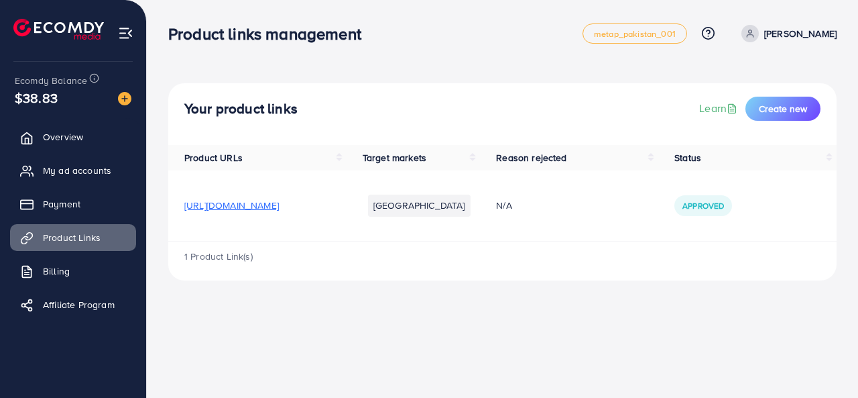  I want to click on a: metap_pakistan_001, so click(635, 34).